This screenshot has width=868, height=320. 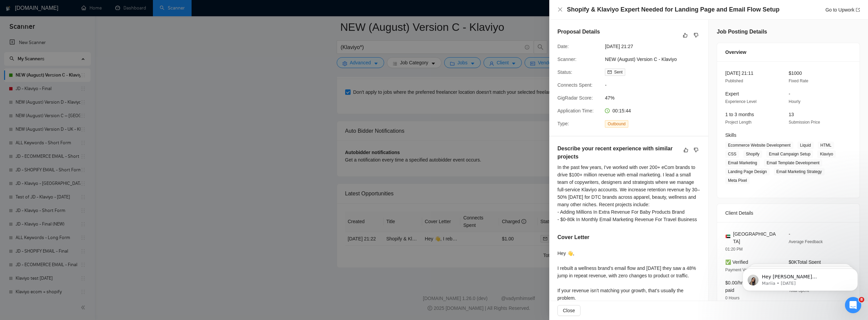 I want to click on span: Average Feedback, so click(x=806, y=242).